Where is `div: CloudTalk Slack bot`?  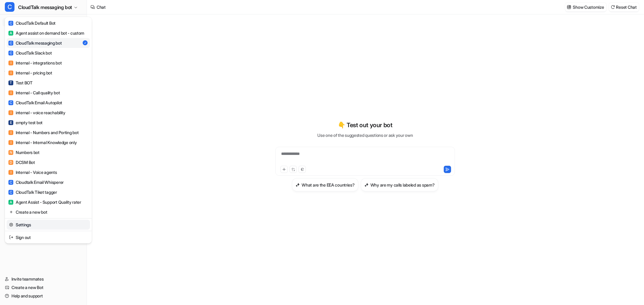
div: CloudTalk Slack bot is located at coordinates (30, 53).